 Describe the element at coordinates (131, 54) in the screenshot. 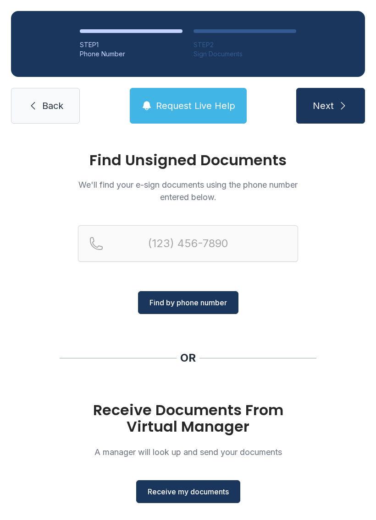

I see `div: Phone Number` at that location.